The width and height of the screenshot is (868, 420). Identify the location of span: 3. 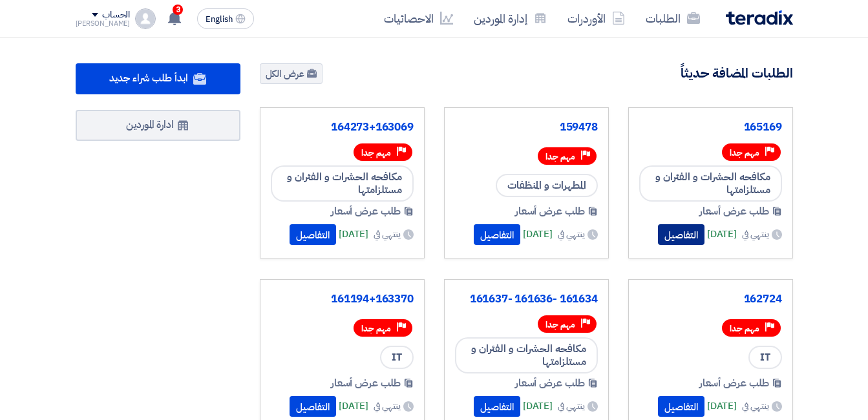
(177, 10).